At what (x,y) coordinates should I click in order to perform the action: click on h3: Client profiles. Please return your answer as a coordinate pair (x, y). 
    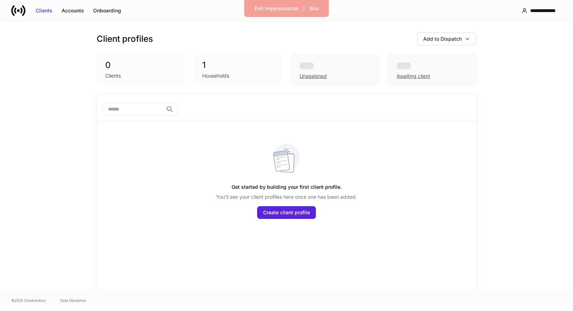
    Looking at the image, I should click on (125, 39).